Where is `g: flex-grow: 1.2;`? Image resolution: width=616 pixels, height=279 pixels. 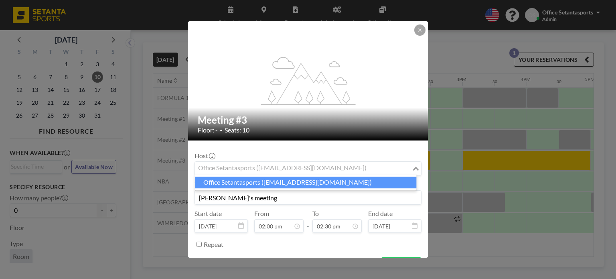
g: flex-grow: 1.2; is located at coordinates (308, 80).